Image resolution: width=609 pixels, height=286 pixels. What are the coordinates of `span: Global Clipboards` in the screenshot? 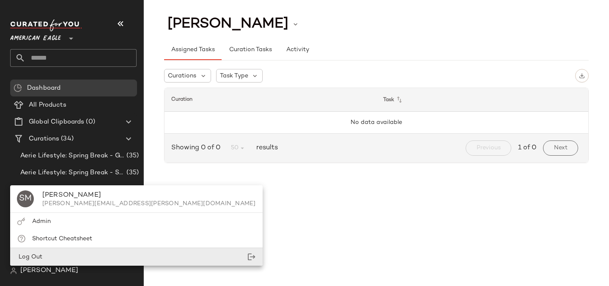 It's located at (56, 122).